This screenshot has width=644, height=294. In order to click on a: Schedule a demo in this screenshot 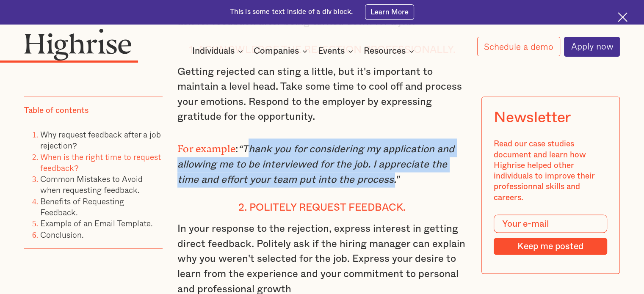, I will do `click(519, 47)`.